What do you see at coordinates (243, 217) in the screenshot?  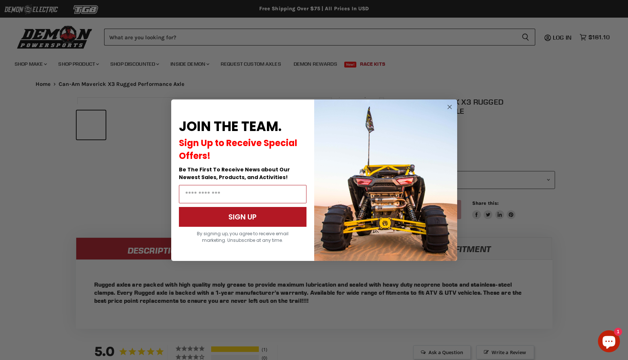 I see `button: SIGN UP` at bounding box center [243, 217].